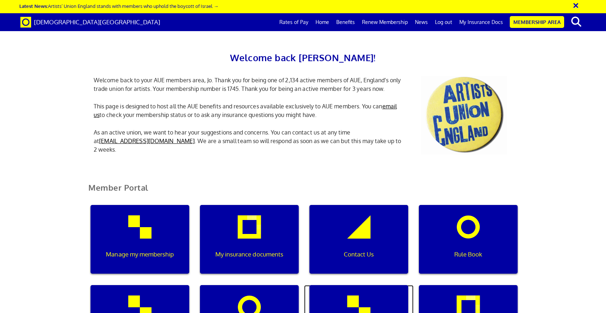 The height and width of the screenshot is (313, 606). What do you see at coordinates (469, 245) in the screenshot?
I see `a: Rule Book` at bounding box center [469, 245].